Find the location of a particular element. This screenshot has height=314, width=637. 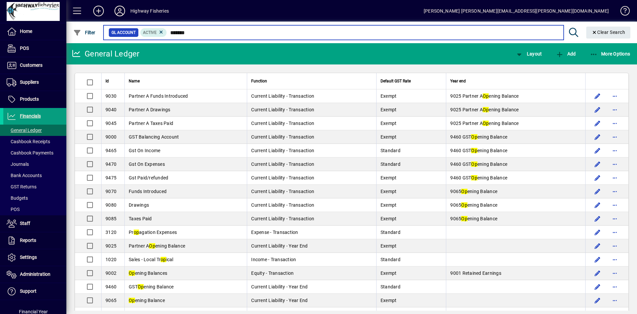

a: Cashbook Receipts is located at coordinates (35, 141).